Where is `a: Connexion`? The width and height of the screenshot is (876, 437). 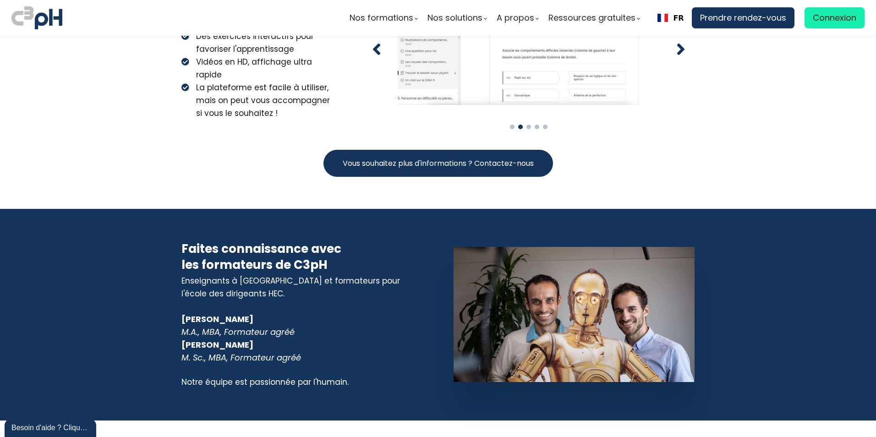 a: Connexion is located at coordinates (834, 18).